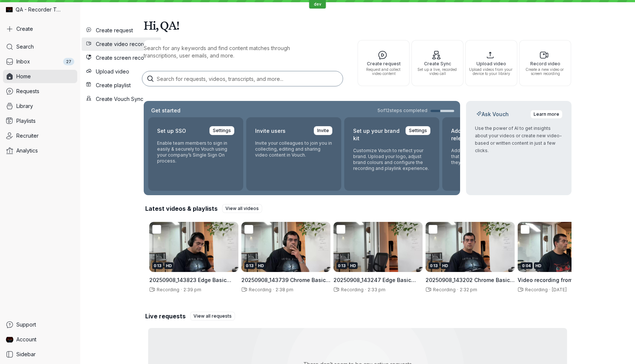 The height and width of the screenshot is (364, 635). I want to click on span: 20250908_143823 Edge Basic Recorder Test, so click(190, 283).